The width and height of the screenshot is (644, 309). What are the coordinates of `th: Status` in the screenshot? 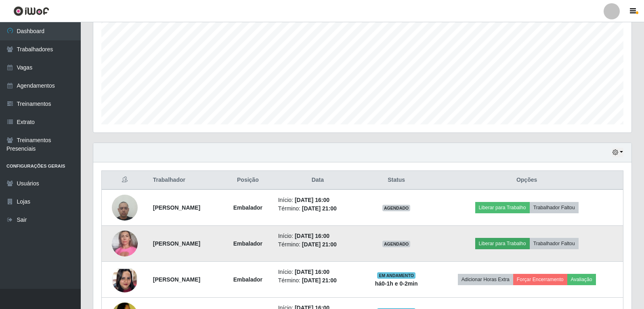 It's located at (396, 180).